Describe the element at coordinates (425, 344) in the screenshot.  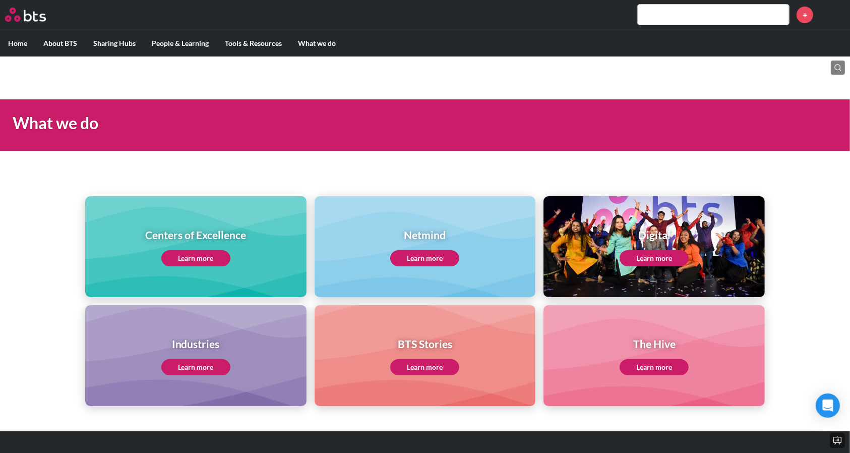
I see `h1: BTS Stories` at that location.